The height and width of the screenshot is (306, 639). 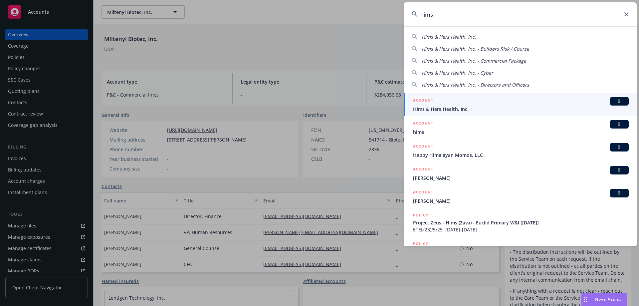 What do you see at coordinates (520, 150) in the screenshot?
I see `a: ACCOUNTBIHappy Himalayan Momos, LLC` at bounding box center [520, 150].